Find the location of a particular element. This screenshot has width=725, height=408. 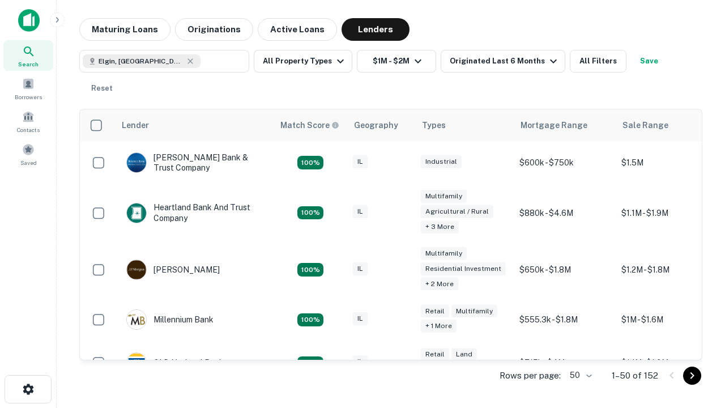

button: Active Loans is located at coordinates (297, 29).